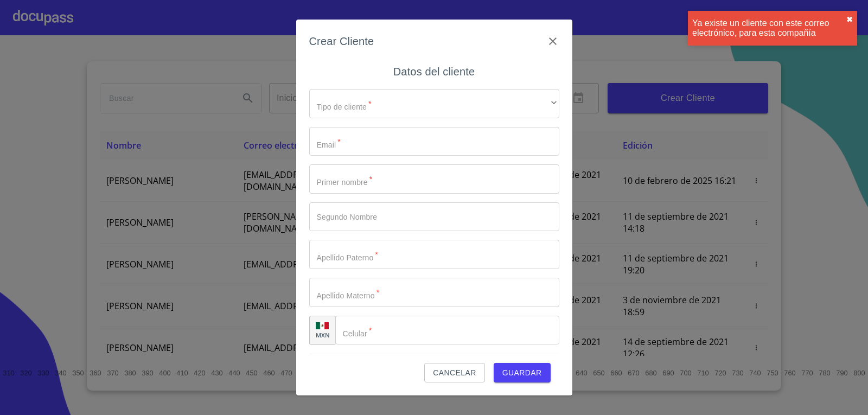 The image size is (868, 415). Describe the element at coordinates (454, 373) in the screenshot. I see `button: Cancelar` at that location.